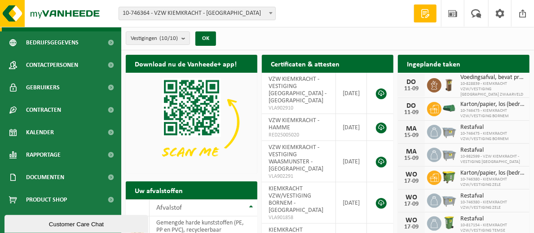 The height and width of the screenshot is (233, 534). What do you see at coordinates (43, 88) in the screenshot?
I see `span: Gebruikers` at bounding box center [43, 88].